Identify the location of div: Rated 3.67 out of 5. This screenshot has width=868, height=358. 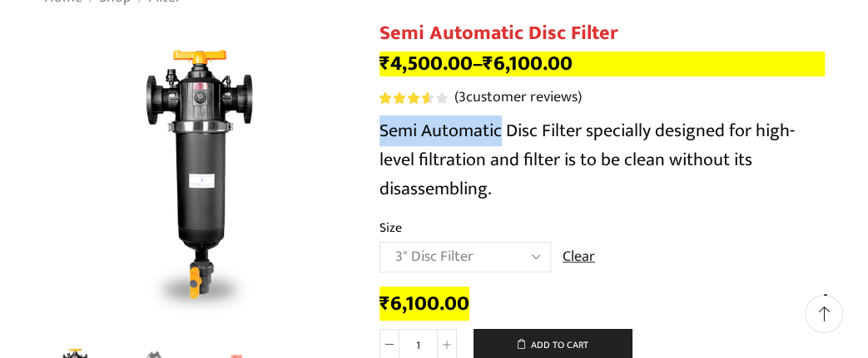
(413, 98).